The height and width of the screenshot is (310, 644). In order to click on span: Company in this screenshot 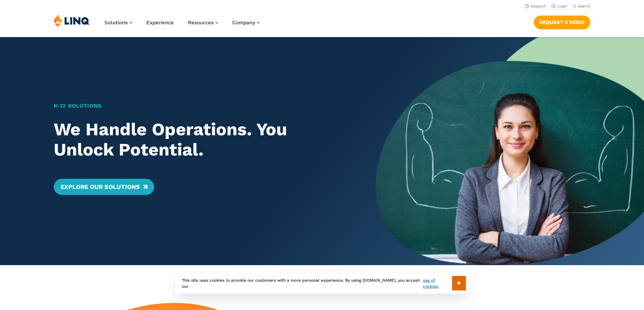, I will do `click(244, 23)`.